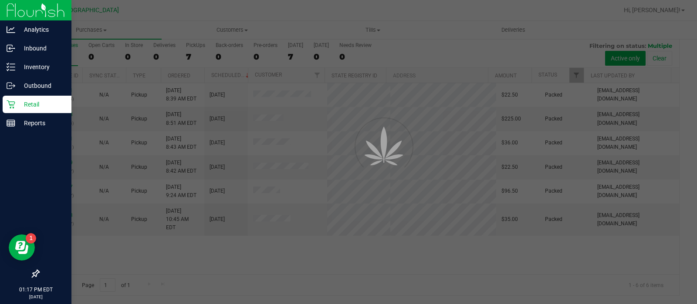 This screenshot has width=697, height=304. Describe the element at coordinates (11, 86) in the screenshot. I see `inline-svg: Outbound` at that location.